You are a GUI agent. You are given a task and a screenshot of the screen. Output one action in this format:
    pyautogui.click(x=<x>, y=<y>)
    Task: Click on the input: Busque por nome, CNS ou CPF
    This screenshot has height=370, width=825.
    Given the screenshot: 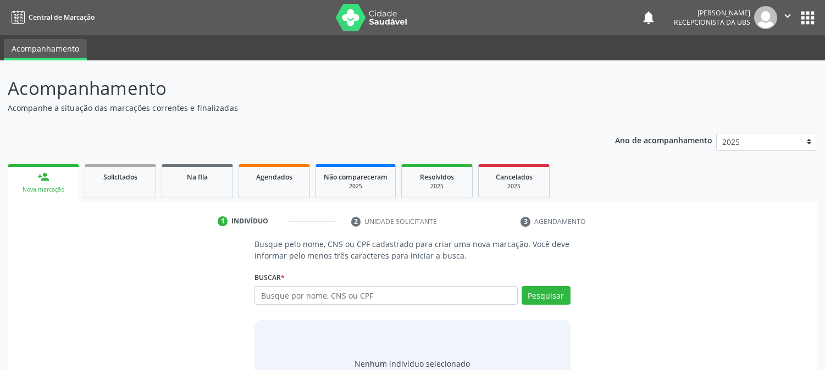 What is the action you would take?
    pyautogui.click(x=386, y=296)
    